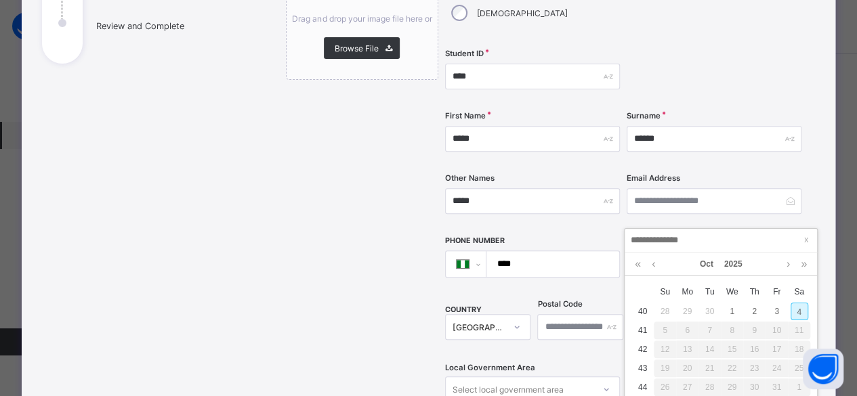 This screenshot has width=857, height=396. What do you see at coordinates (799, 350) in the screenshot?
I see `td: October 18, 2025` at bounding box center [799, 350].